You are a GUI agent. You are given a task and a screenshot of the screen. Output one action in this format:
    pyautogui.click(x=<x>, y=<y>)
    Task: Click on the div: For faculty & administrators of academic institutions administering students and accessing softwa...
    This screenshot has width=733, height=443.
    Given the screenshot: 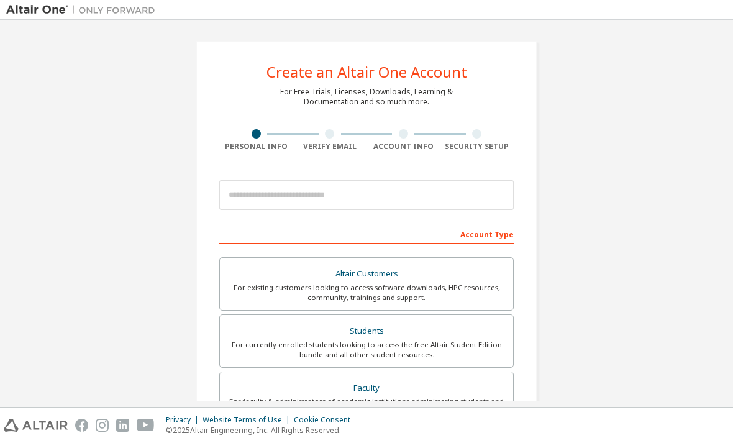 What is the action you would take?
    pyautogui.click(x=366, y=406)
    